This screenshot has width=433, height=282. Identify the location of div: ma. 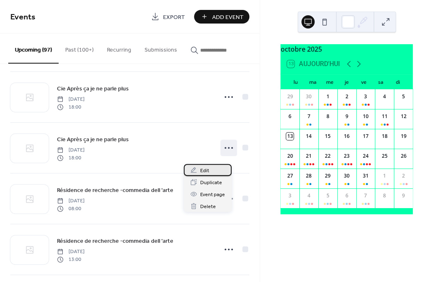
(312, 82).